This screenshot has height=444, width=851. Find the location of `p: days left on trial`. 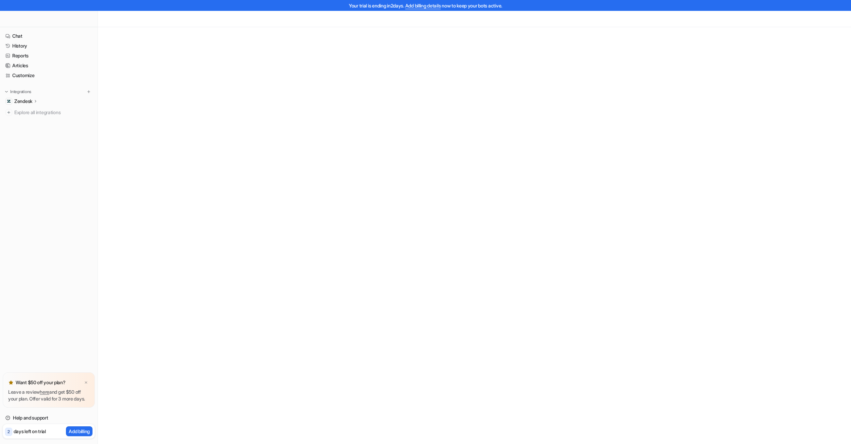

p: days left on trial is located at coordinates (30, 431).